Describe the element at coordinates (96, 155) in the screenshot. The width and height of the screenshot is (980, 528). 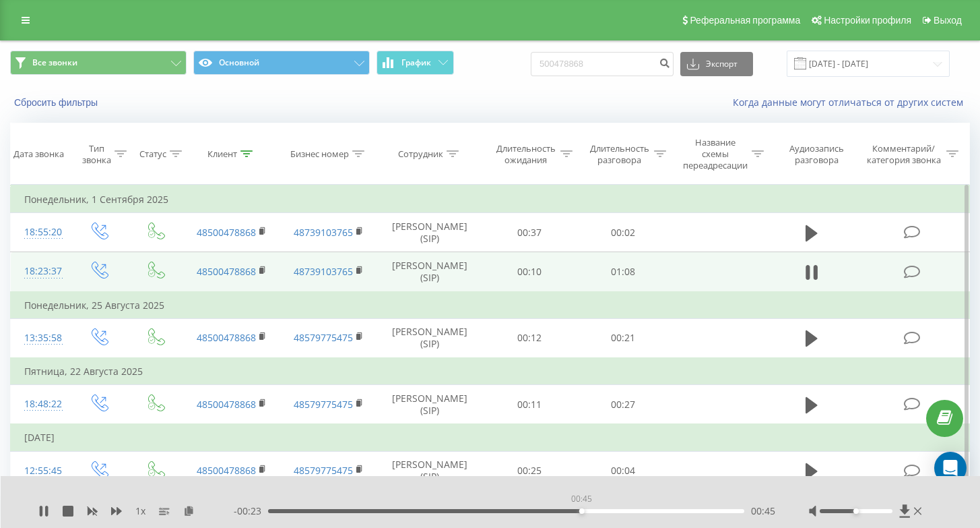
I see `div: Тип звонка` at that location.